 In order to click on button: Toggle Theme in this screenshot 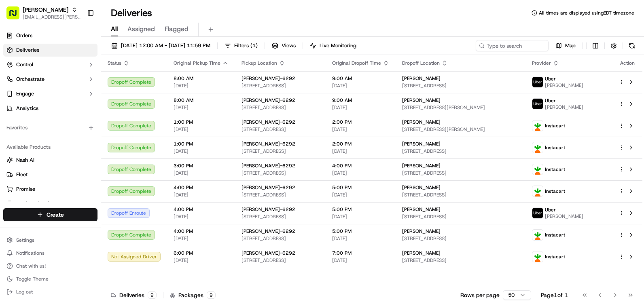, I will do `click(50, 279)`.